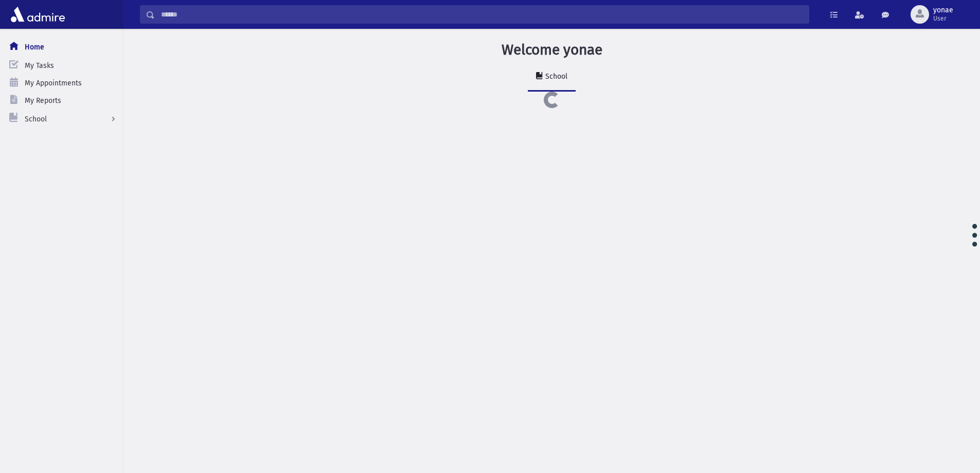 This screenshot has width=980, height=473. What do you see at coordinates (42, 100) in the screenshot?
I see `span: My Reports` at bounding box center [42, 100].